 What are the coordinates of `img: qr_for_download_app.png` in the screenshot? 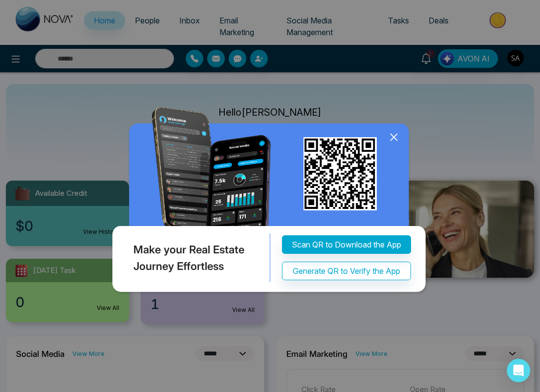 It's located at (340, 174).